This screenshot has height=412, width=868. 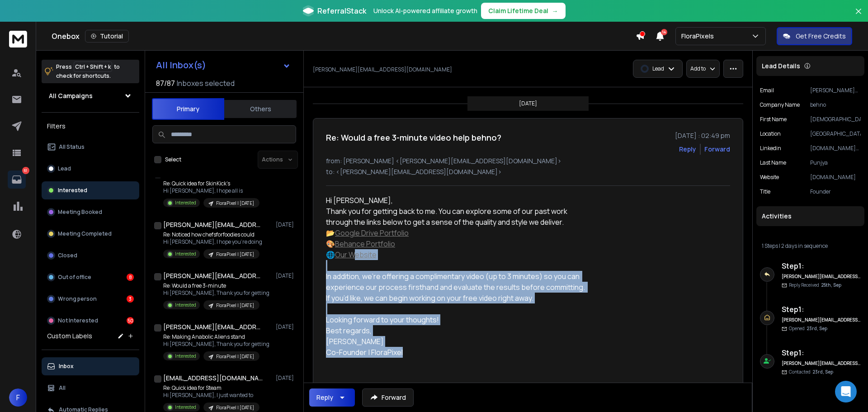 I want to click on a: Our Website, so click(x=356, y=255).